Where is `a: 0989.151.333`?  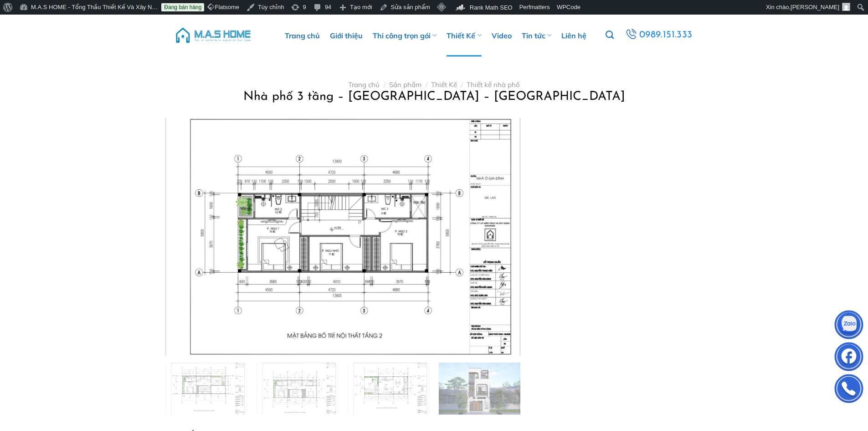
a: 0989.151.333 is located at coordinates (659, 35).